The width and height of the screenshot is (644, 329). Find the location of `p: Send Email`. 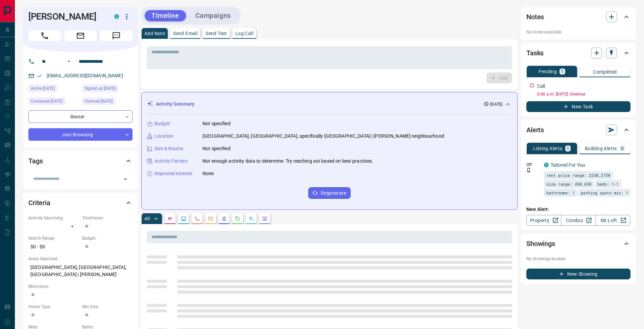

p: Send Email is located at coordinates (185, 33).